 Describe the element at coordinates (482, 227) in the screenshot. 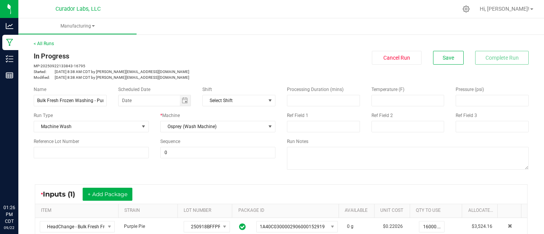

I see `span: $3,524.16` at that location.